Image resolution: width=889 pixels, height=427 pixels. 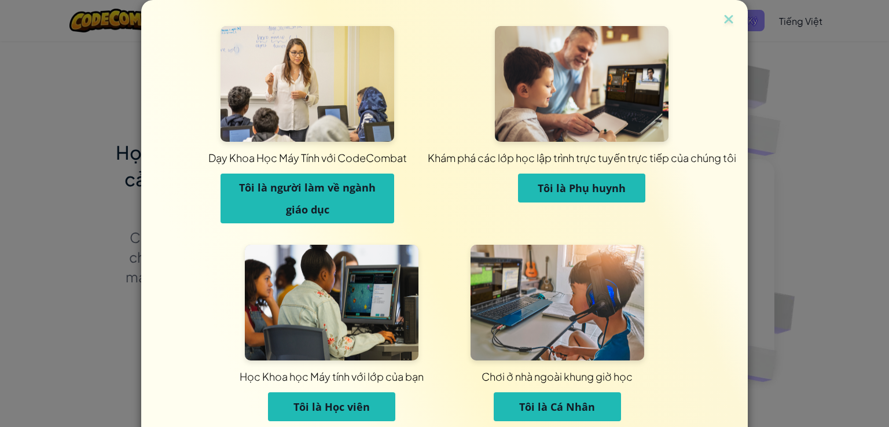 What do you see at coordinates (332, 407) in the screenshot?
I see `button: Tôi là Học viên` at bounding box center [332, 407].